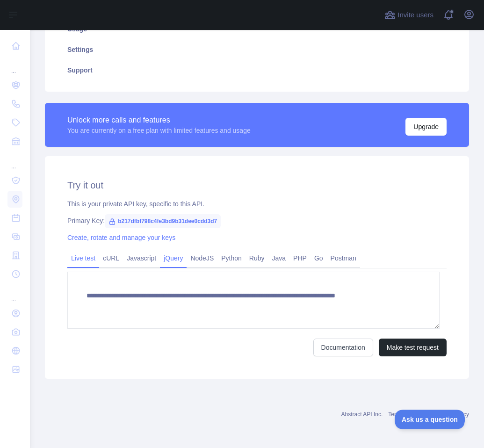 This screenshot has width=484, height=448. What do you see at coordinates (256, 258) in the screenshot?
I see `a: Ruby` at bounding box center [256, 258].